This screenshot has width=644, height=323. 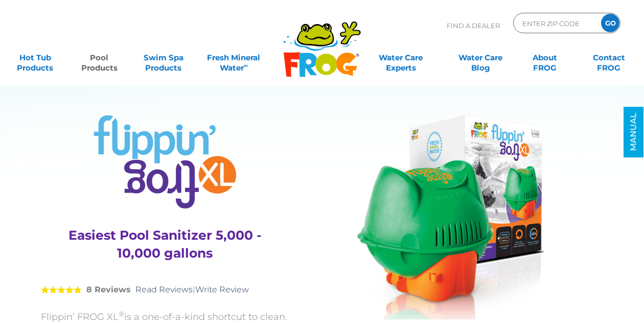 I want to click on a: PoolProducts, so click(x=99, y=58).